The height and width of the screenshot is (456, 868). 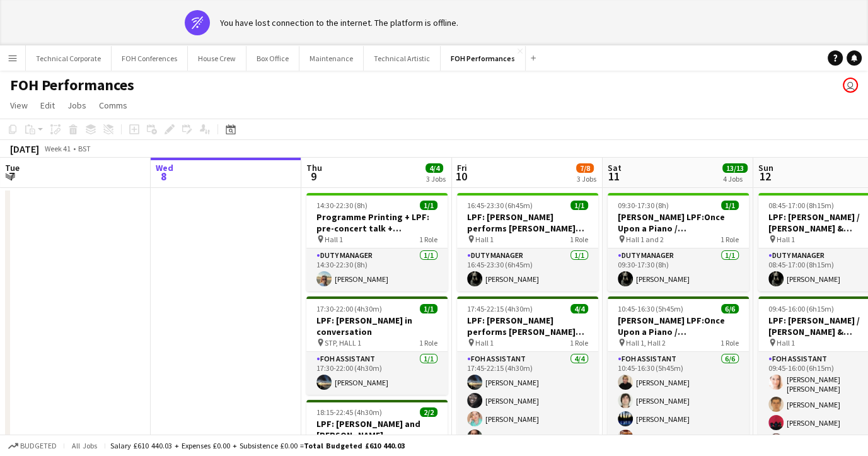 I want to click on span: 7, so click(x=11, y=176).